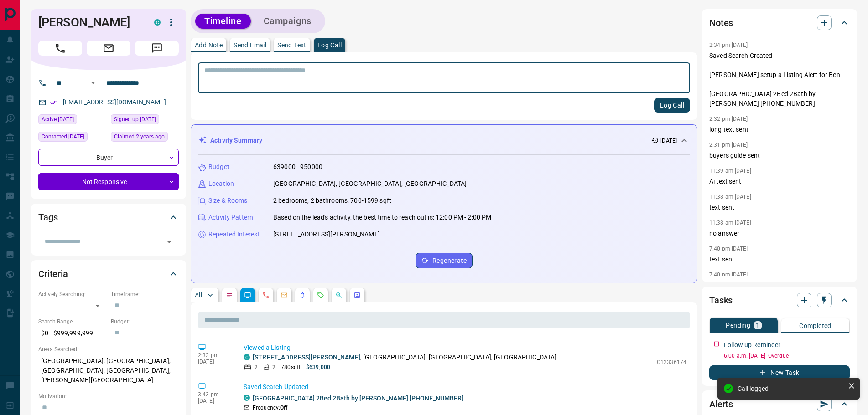 The width and height of the screenshot is (868, 415). What do you see at coordinates (53, 274) in the screenshot?
I see `h2: Criteria` at bounding box center [53, 274].